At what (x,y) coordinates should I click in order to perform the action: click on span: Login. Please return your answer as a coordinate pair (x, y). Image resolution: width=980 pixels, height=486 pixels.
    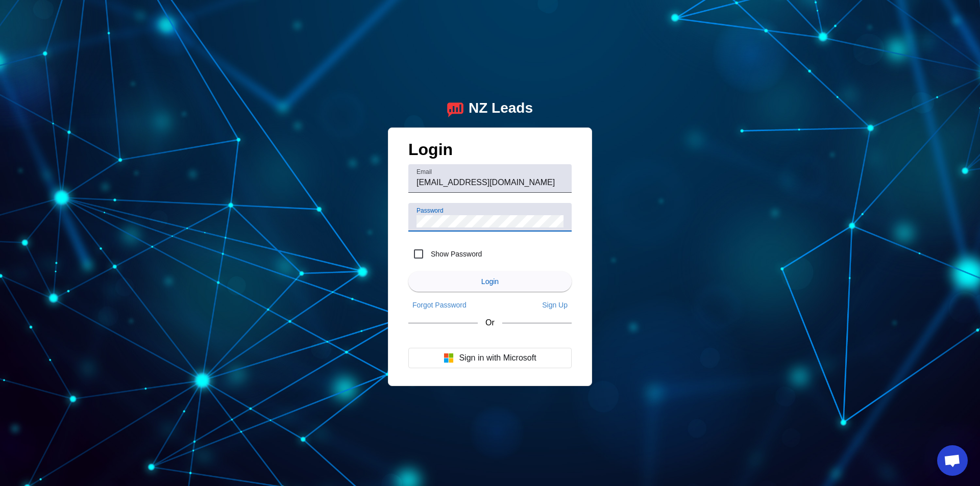
    Looking at the image, I should click on (490, 281).